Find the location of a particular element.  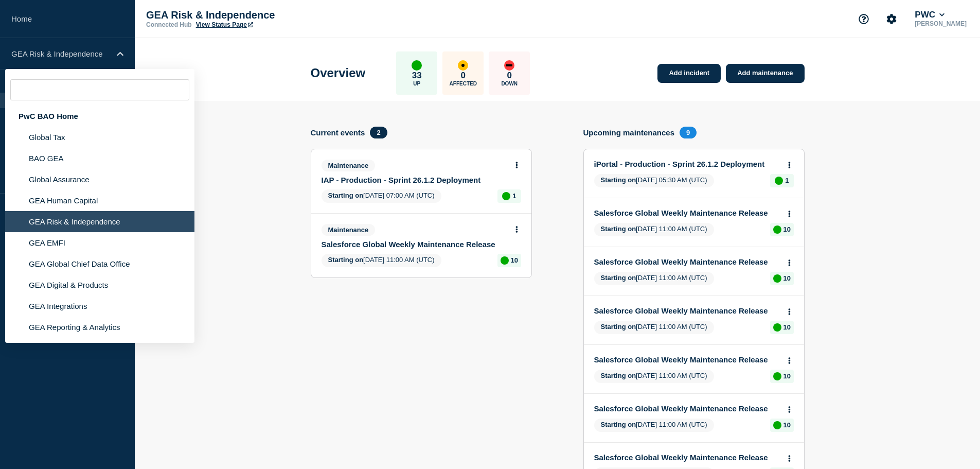

span: 2 is located at coordinates (378, 132).